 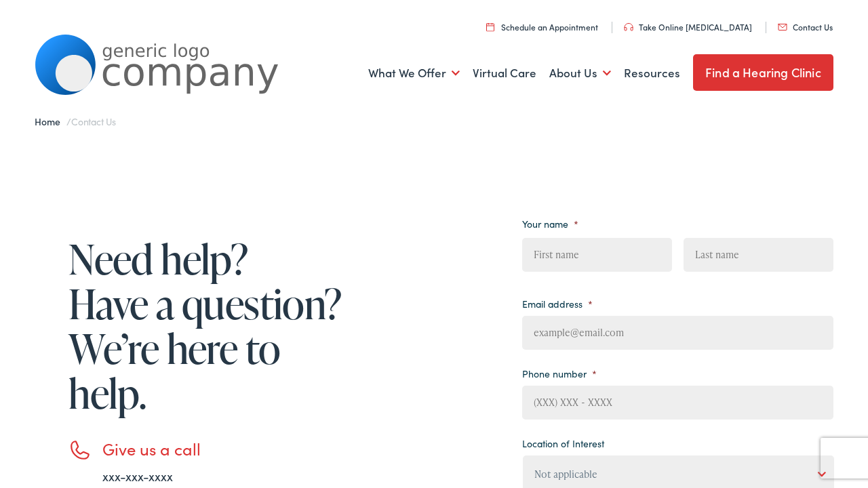 I want to click on a: Virtual Care, so click(x=505, y=73).